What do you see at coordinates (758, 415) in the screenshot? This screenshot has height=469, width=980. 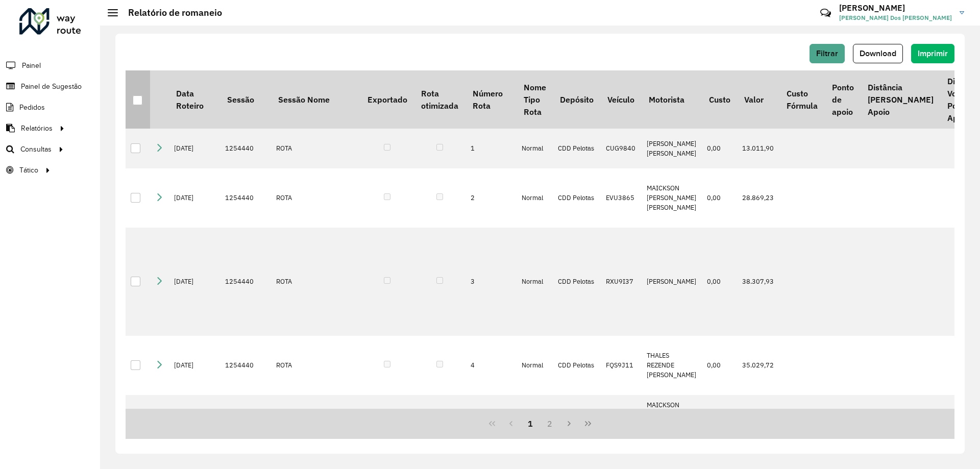 I see `td: 40.803,24` at bounding box center [758, 415].